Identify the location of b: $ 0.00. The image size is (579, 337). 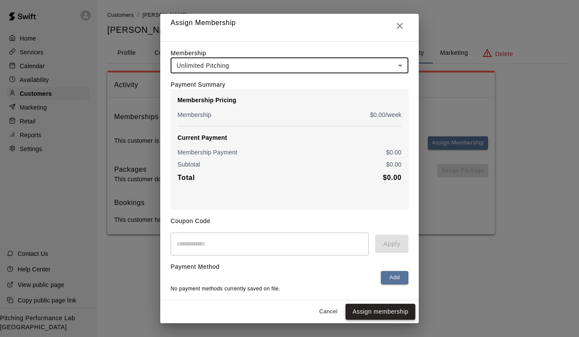
(392, 177).